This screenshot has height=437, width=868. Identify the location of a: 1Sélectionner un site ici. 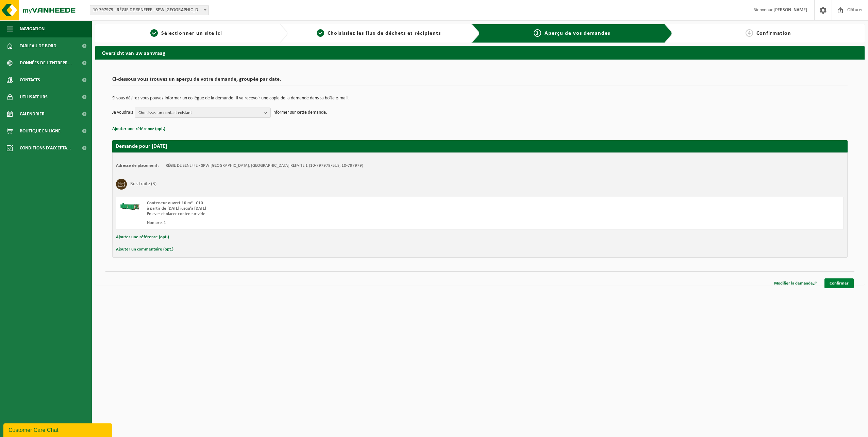
(186, 33).